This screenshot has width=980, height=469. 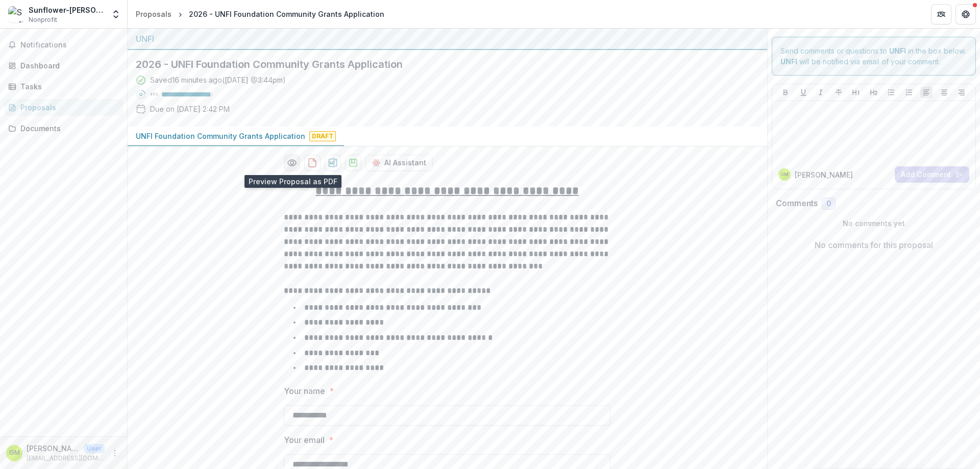 What do you see at coordinates (115, 453) in the screenshot?
I see `button: More` at bounding box center [115, 453].